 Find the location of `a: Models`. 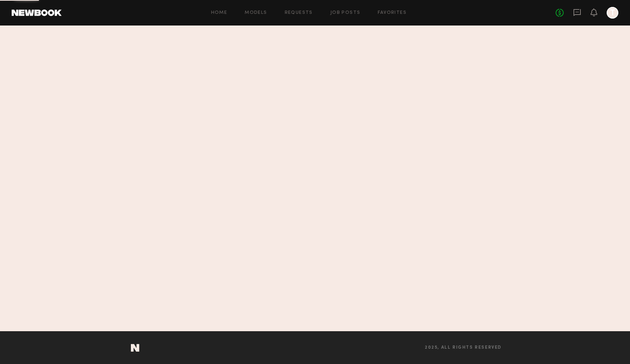

a: Models is located at coordinates (255, 13).